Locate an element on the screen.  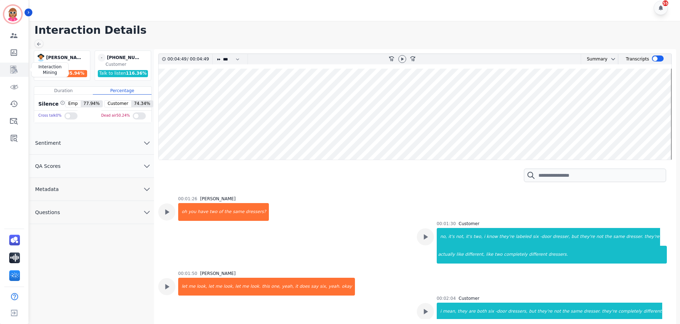
span: Metadata is located at coordinates (47, 189).